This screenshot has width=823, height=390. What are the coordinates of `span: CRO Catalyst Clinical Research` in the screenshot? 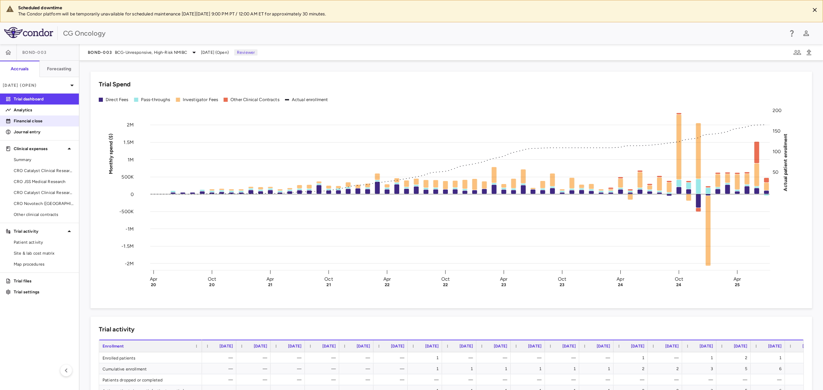 It's located at (44, 193).